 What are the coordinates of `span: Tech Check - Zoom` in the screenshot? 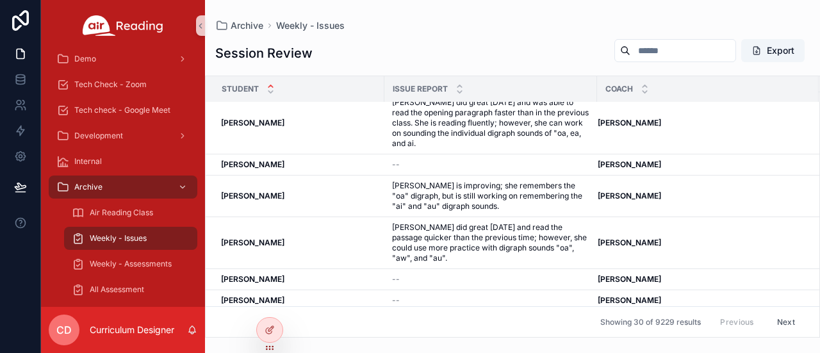 It's located at (110, 85).